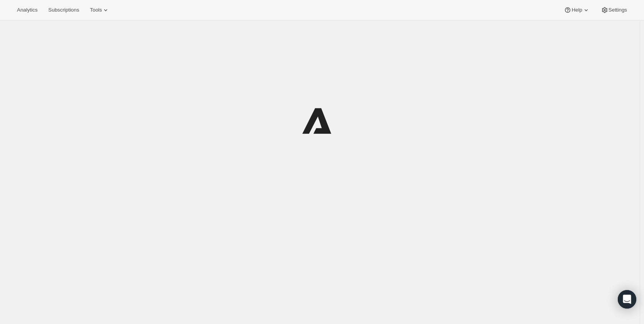  I want to click on span: Help, so click(576, 10).